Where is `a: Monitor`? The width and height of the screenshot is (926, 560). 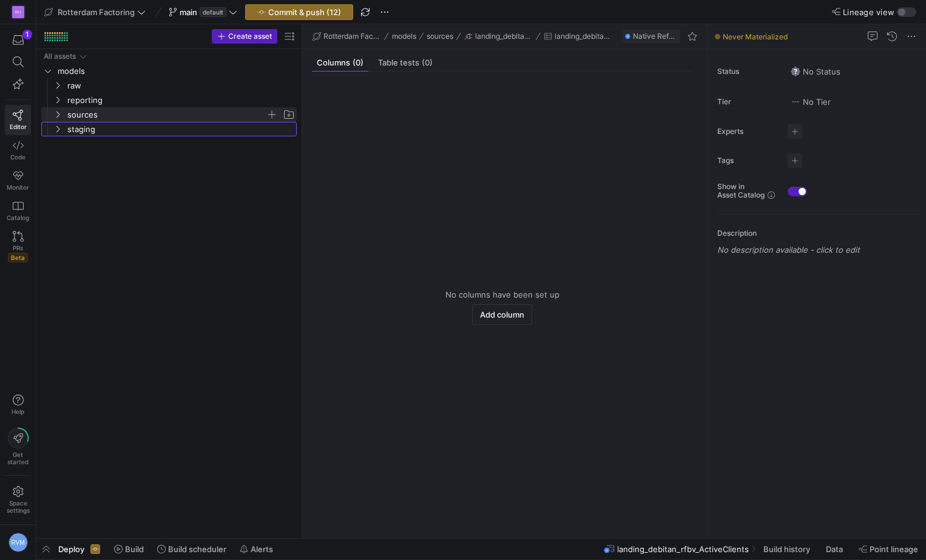
a: Monitor is located at coordinates (18, 181).